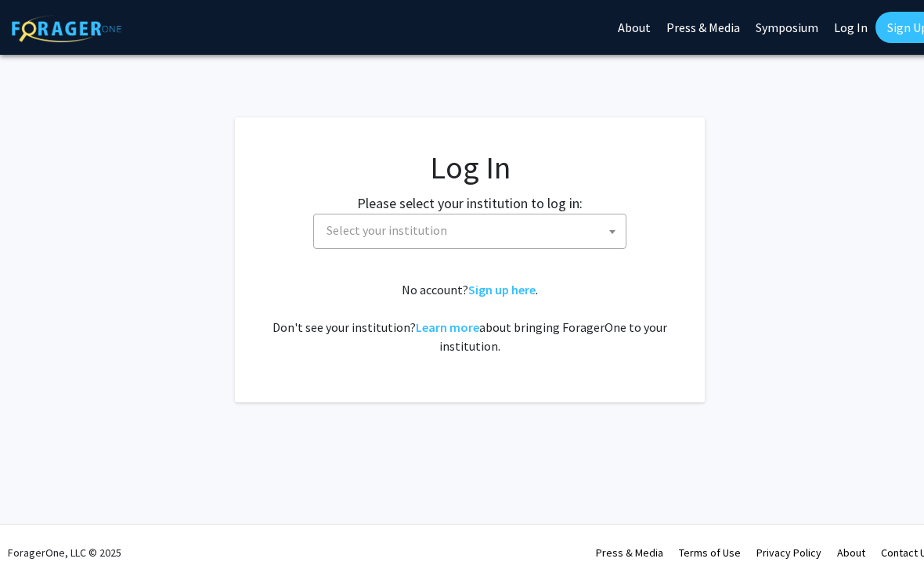 This screenshot has height=580, width=924. I want to click on h1: Log In, so click(470, 168).